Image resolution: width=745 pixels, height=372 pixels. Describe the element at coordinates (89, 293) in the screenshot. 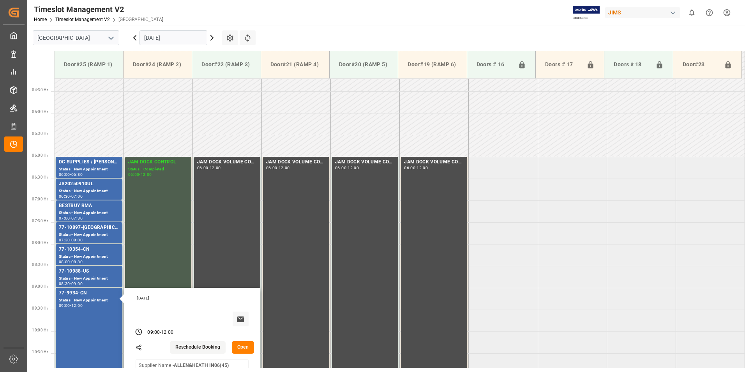

I see `div: 77-9934-CN` at that location.